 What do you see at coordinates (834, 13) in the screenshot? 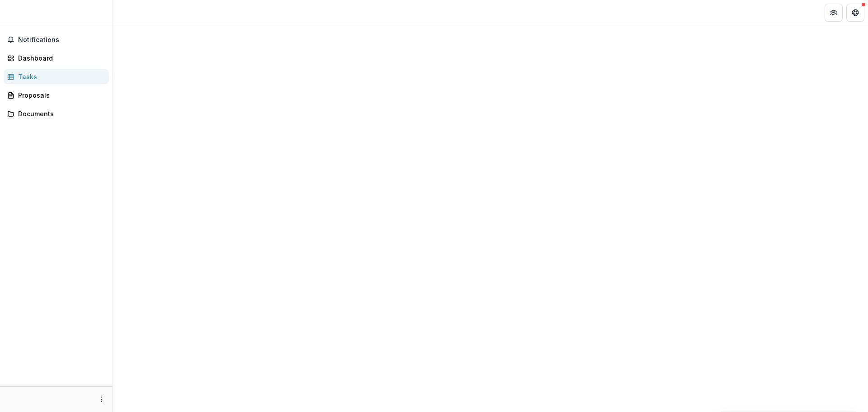
I see `button: Partners` at bounding box center [834, 13].